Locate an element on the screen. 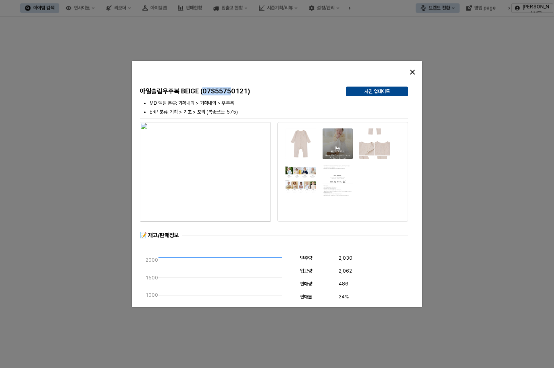 The image size is (554, 368). button: Close is located at coordinates (412, 72).